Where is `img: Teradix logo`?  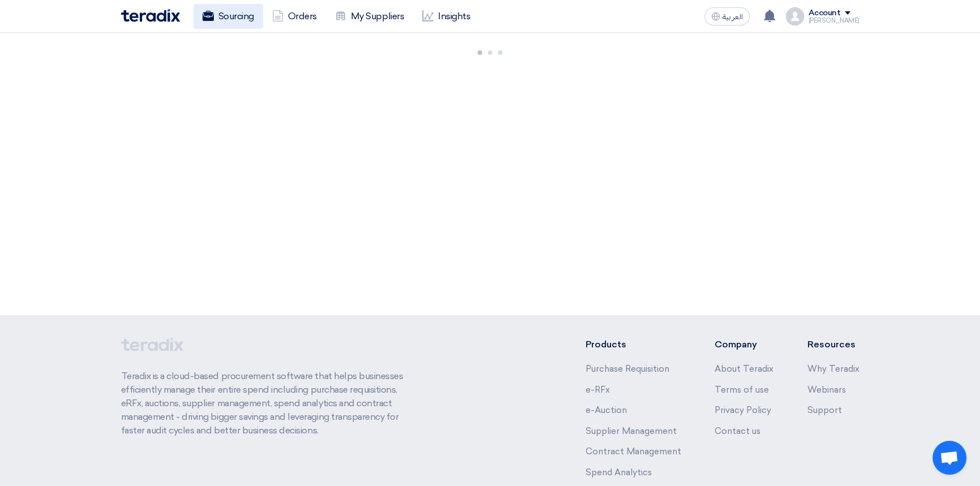
img: Teradix logo is located at coordinates (150, 15).